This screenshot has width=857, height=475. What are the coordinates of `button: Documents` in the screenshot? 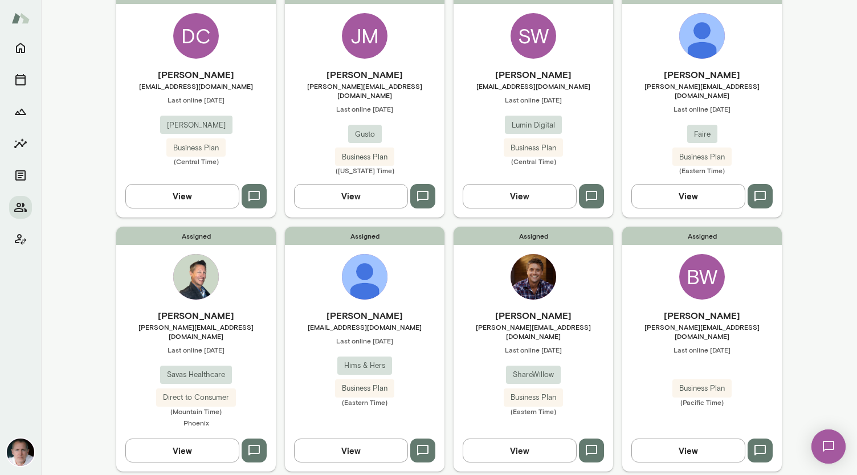 It's located at (21, 176).